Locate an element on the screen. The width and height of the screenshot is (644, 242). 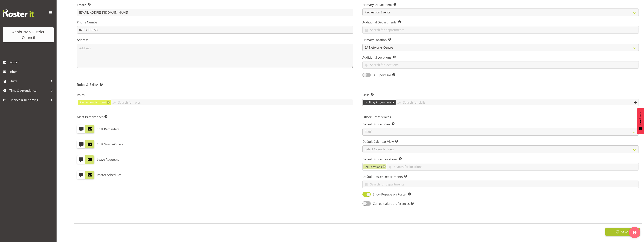
span: All Locations is located at coordinates (374, 167).